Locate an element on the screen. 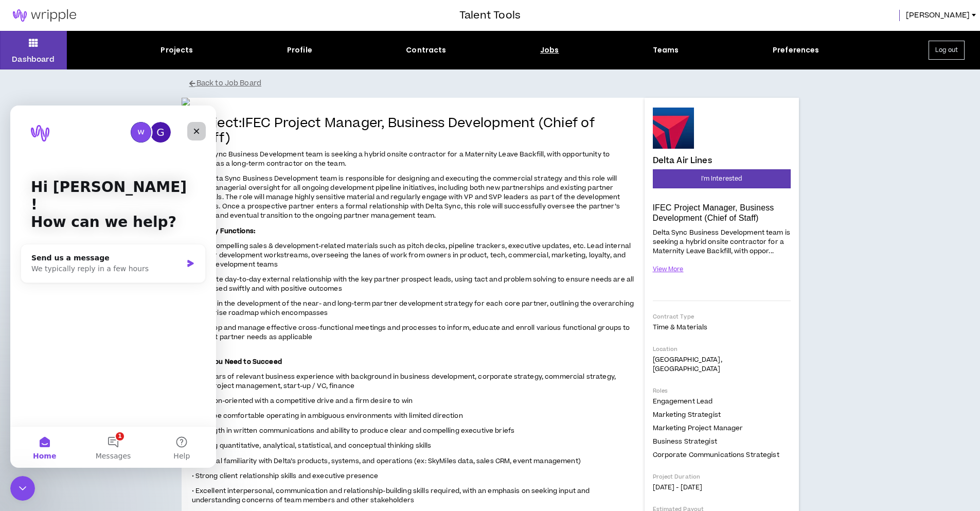 Image resolution: width=980 pixels, height=511 pixels. span: • Must be comfortable operating in ambiguous environments with limited direction is located at coordinates (327, 416).